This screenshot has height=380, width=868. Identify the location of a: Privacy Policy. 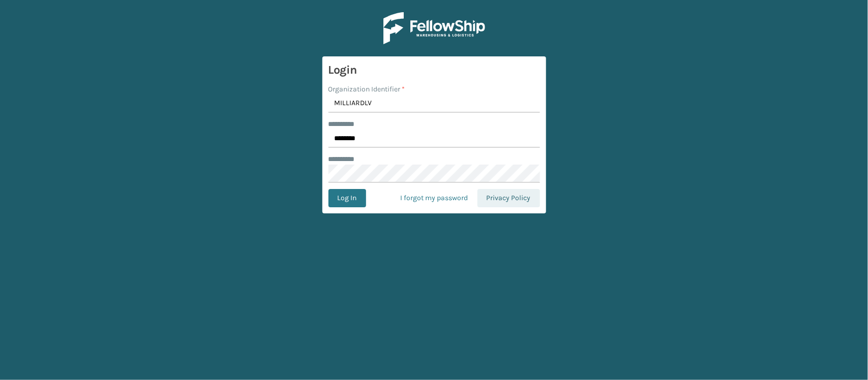
(508, 198).